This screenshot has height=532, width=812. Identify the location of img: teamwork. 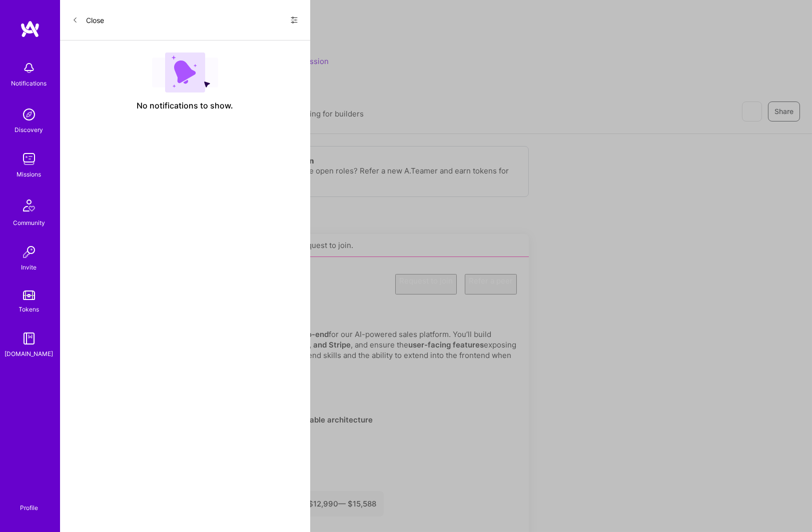
(29, 159).